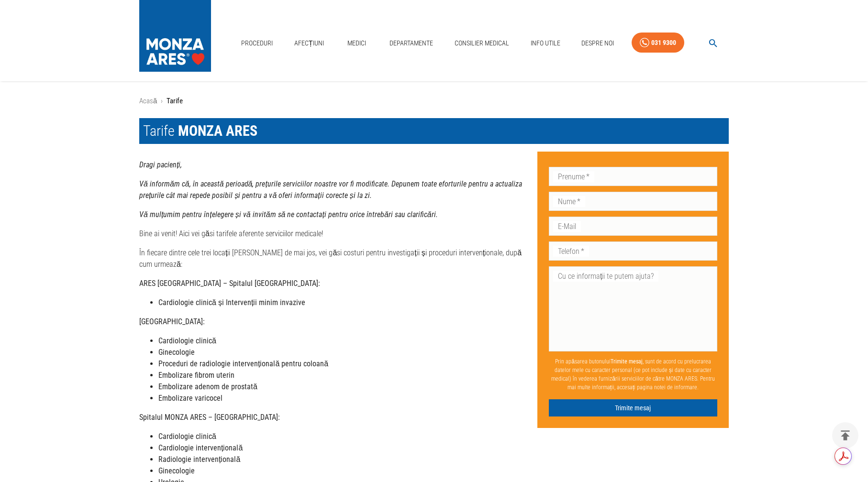  What do you see at coordinates (257, 43) in the screenshot?
I see `a: Proceduri` at bounding box center [257, 43].